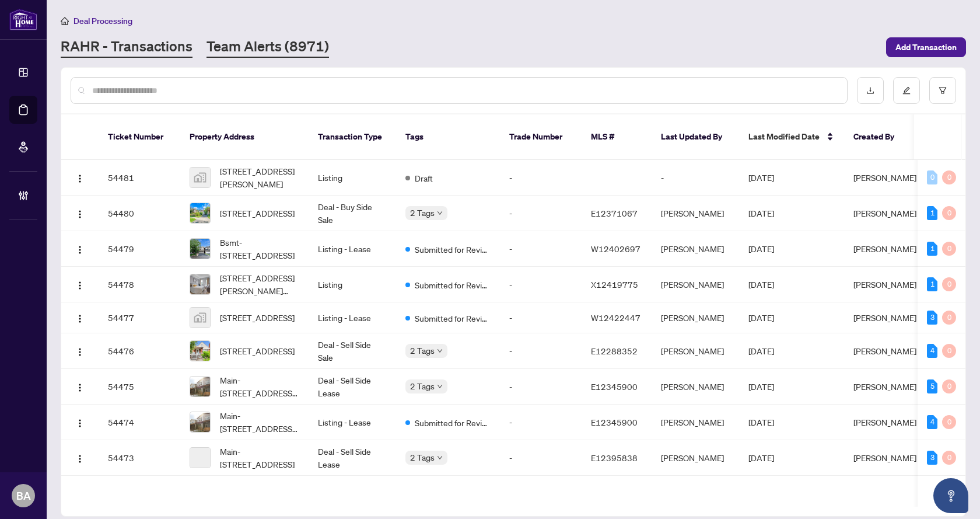 The width and height of the screenshot is (980, 519). I want to click on td: 54476, so click(140, 350).